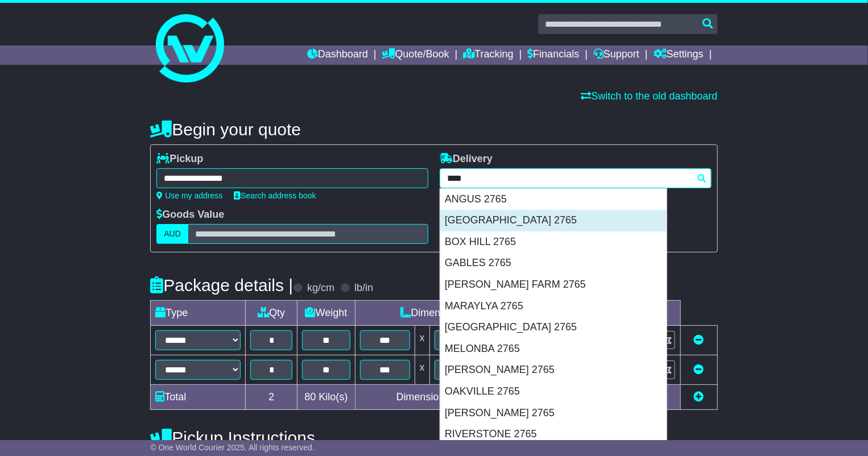 Image resolution: width=868 pixels, height=456 pixels. Describe the element at coordinates (321, 288) in the screenshot. I see `label: kg/cm` at that location.